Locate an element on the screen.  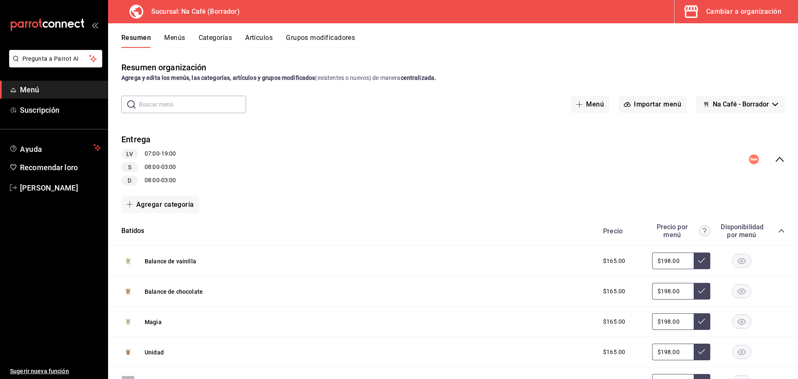
input: Buscar menú is located at coordinates (192, 104).